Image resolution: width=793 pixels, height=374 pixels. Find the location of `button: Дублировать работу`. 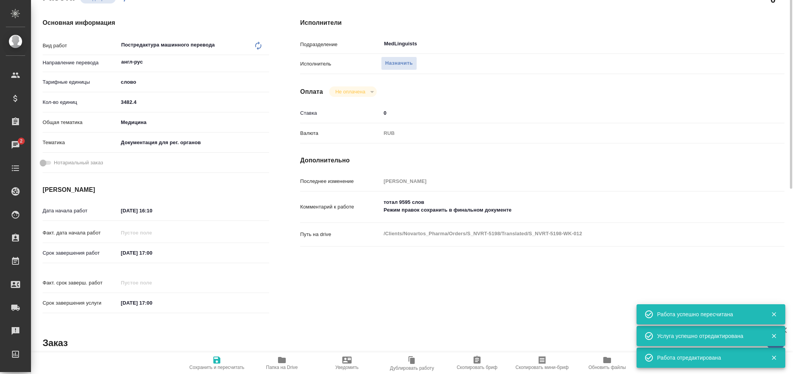

button: Дублировать работу is located at coordinates (412, 363).